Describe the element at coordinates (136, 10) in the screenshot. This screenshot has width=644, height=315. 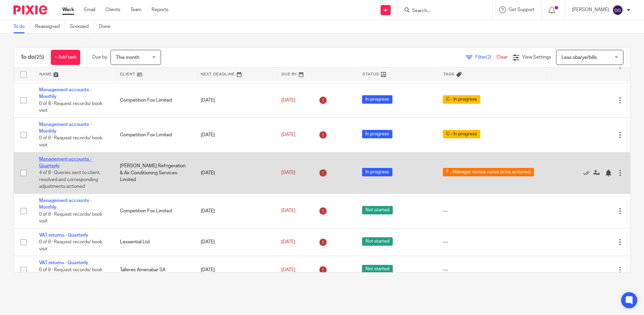
I see `a: Team` at that location.